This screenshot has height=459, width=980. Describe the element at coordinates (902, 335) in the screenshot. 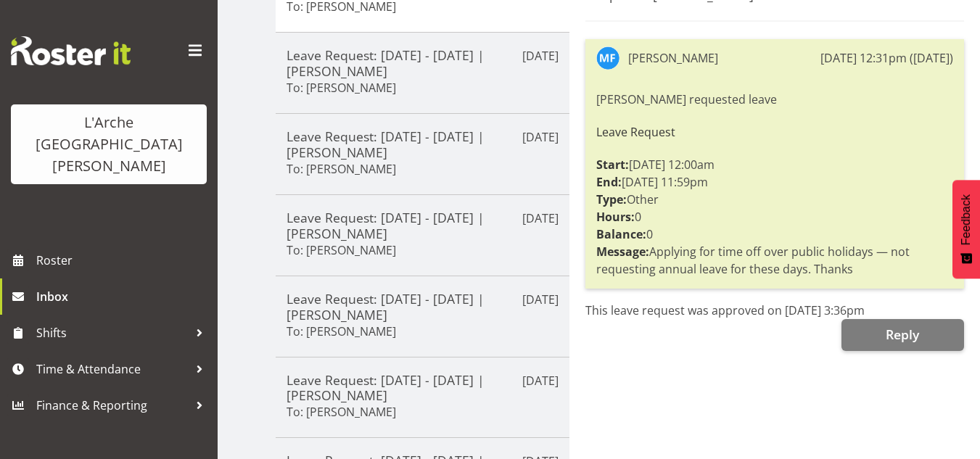

I see `button: Reply` at that location.